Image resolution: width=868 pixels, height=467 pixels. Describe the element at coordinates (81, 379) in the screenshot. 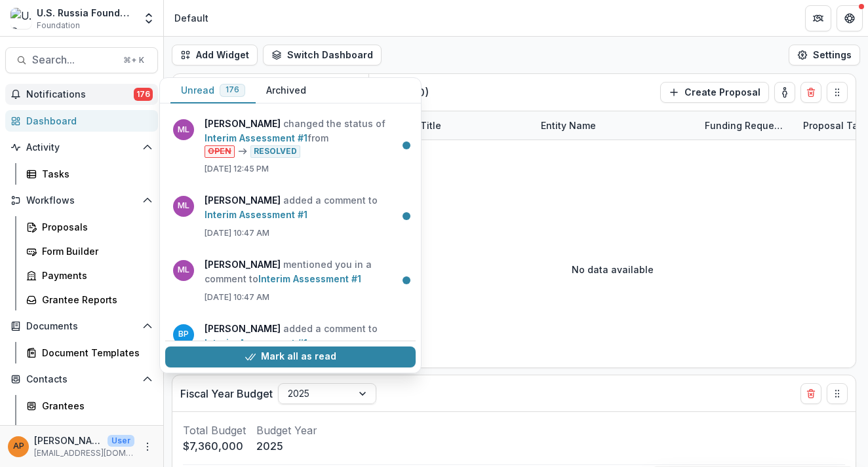

I see `span: Contacts` at that location.